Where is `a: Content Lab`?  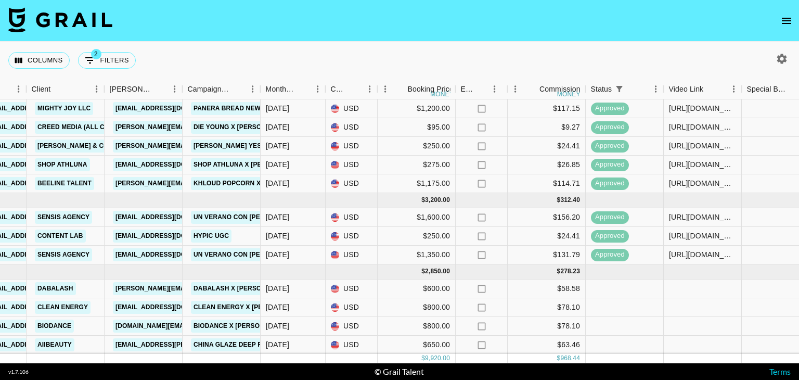 a: Content Lab is located at coordinates (60, 236).